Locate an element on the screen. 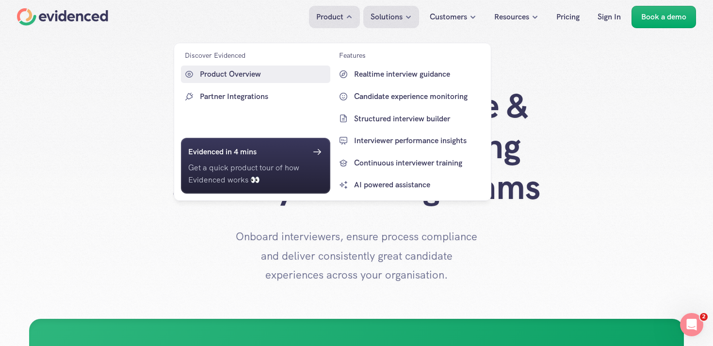 This screenshot has height=346, width=713. a: Candidate experience monitoring is located at coordinates (410, 97).